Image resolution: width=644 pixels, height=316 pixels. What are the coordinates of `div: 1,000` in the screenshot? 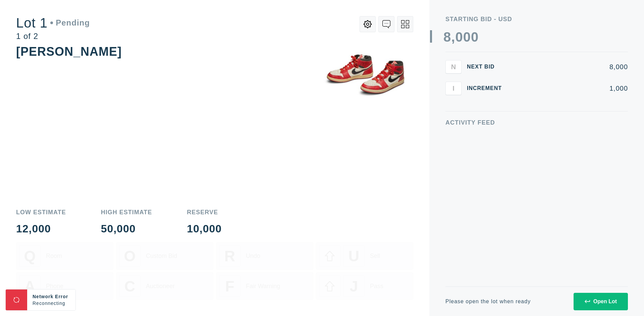 It's located at (571, 88).